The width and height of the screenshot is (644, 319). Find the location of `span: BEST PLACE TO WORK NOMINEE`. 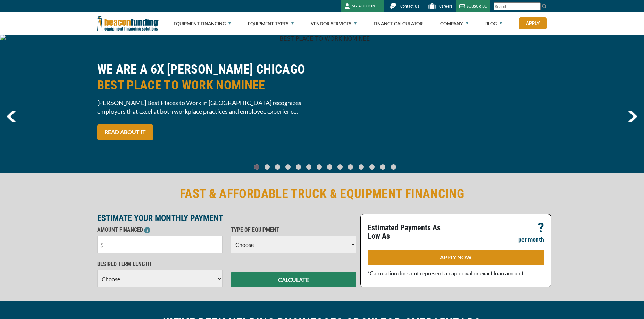

span: BEST PLACE TO WORK NOMINEE is located at coordinates (208, 85).